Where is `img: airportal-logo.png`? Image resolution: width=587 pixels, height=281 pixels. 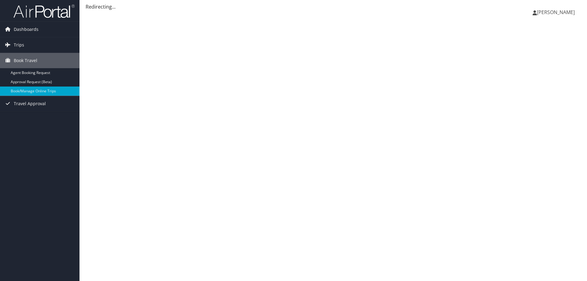 img: airportal-logo.png is located at coordinates (44, 11).